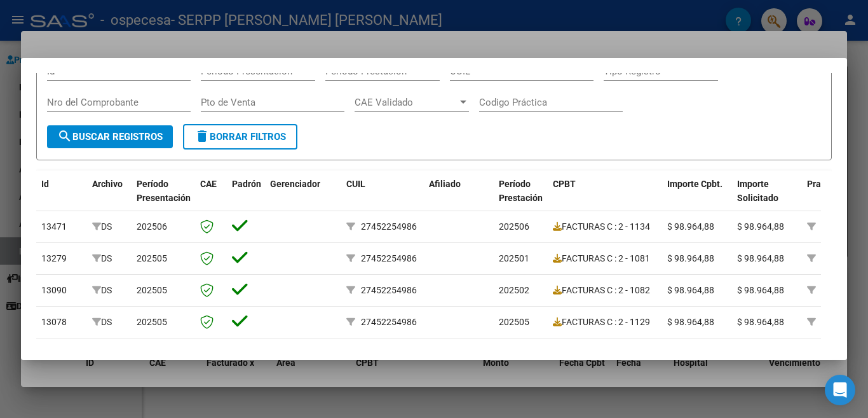  I want to click on div: 202502, so click(520, 290).